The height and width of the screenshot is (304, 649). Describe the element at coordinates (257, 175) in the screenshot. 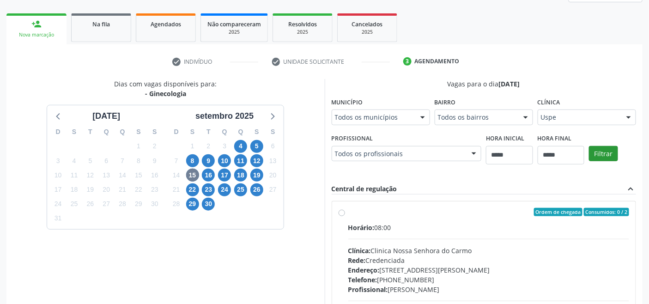

I see `span: sexta-feira, 19 de setembro de 2025` at that location.